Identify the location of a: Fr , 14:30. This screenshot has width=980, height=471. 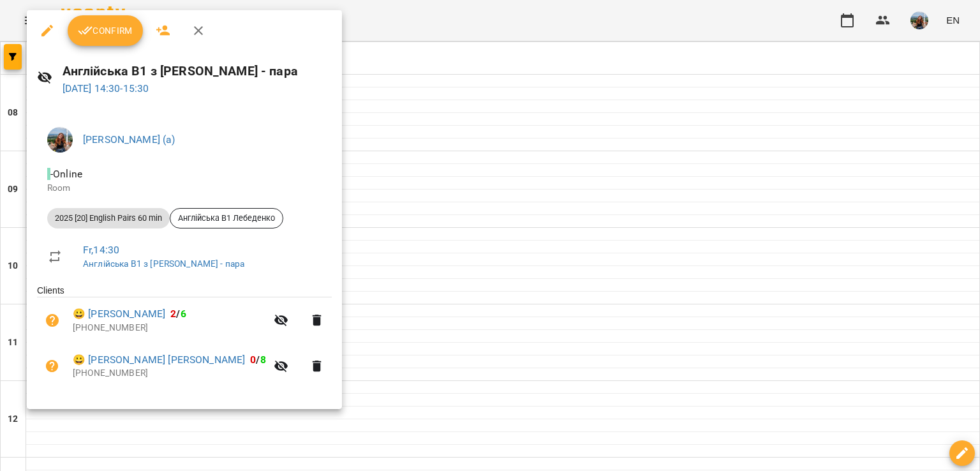
(101, 250).